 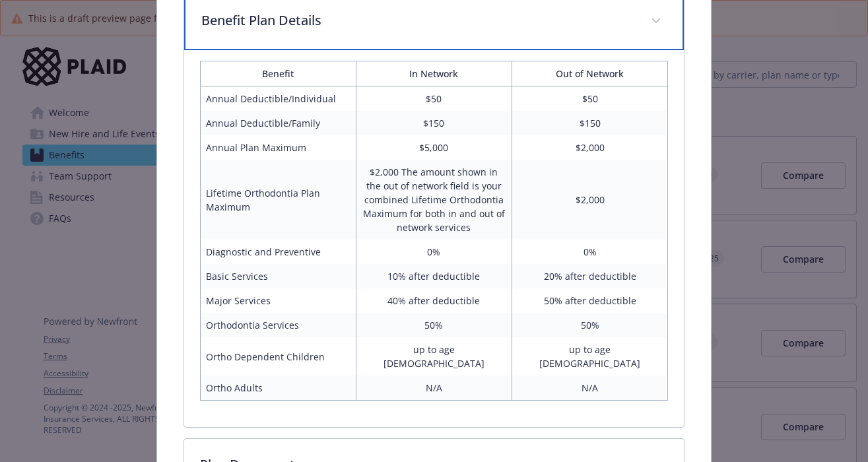 What do you see at coordinates (278, 99) in the screenshot?
I see `td: Annual Deductible/Individual` at bounding box center [278, 99].